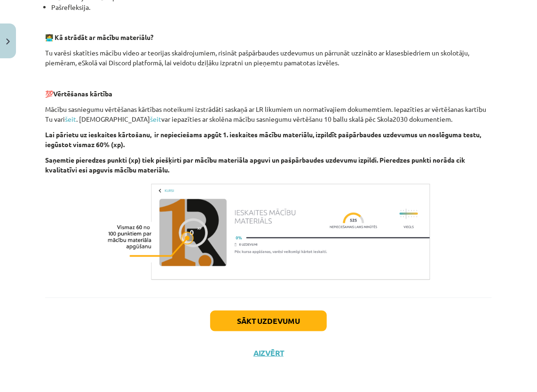  I want to click on button: Aizvērt, so click(268, 353).